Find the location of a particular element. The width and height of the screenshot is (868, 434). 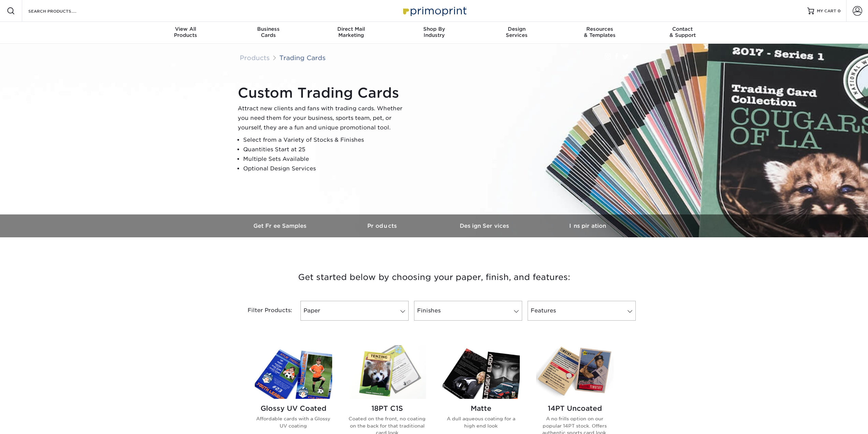

div: Products is located at coordinates (185, 32).